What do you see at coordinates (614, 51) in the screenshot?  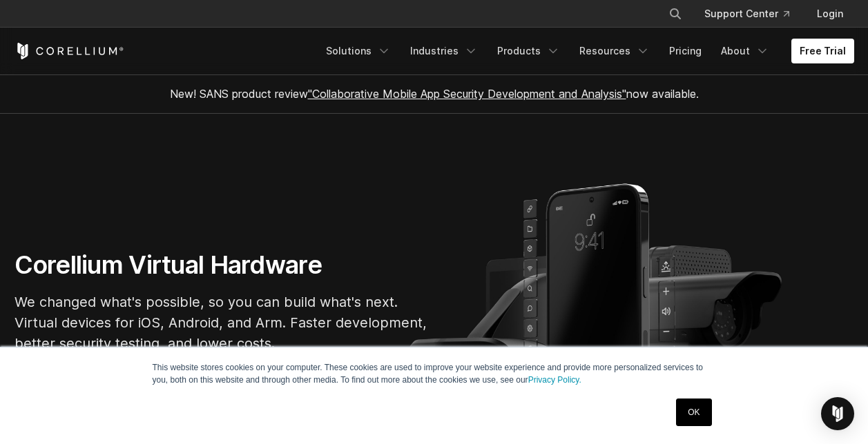 I see `a: Resources` at bounding box center [614, 51].